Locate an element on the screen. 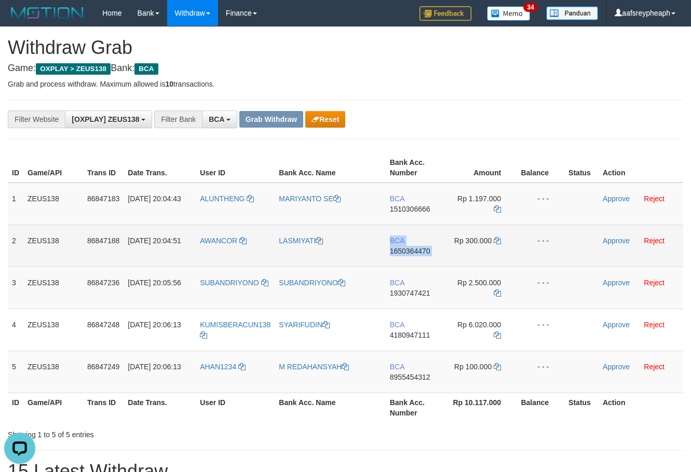 The height and width of the screenshot is (472, 691). a: LASMIYATI is located at coordinates (300, 241).